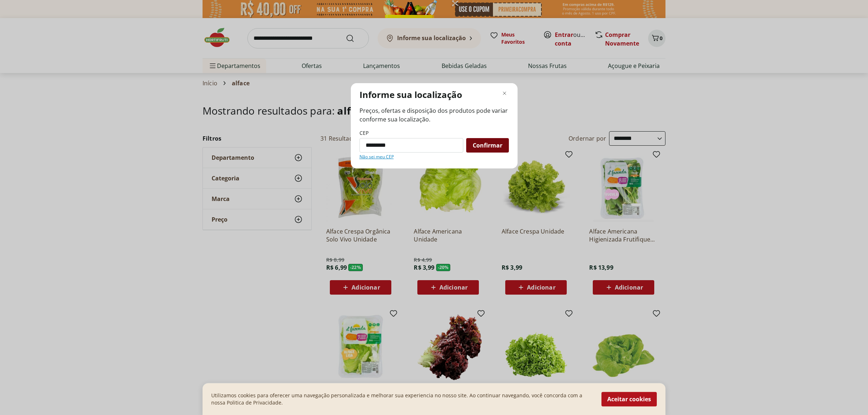 This screenshot has height=415, width=868. Describe the element at coordinates (434, 126) in the screenshot. I see `div: Modal de regionalização` at that location.